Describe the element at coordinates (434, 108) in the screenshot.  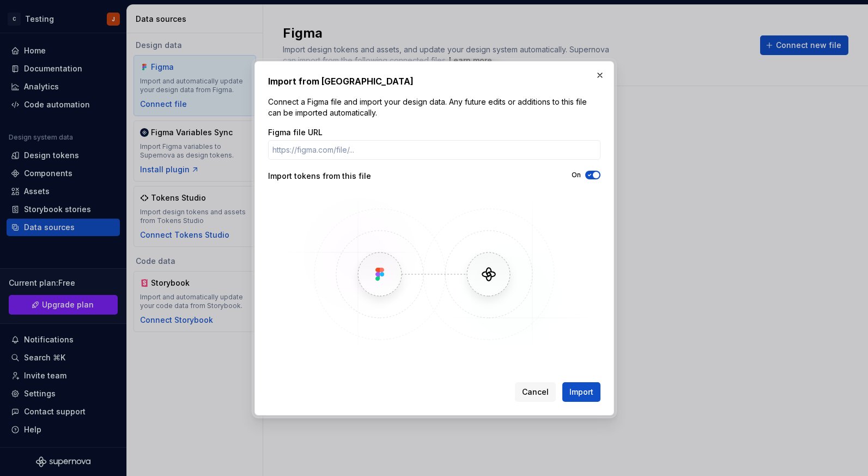
I see `p: Connect a Figma file and import your design data. Any future edits or additions to this file can ...` at that location.